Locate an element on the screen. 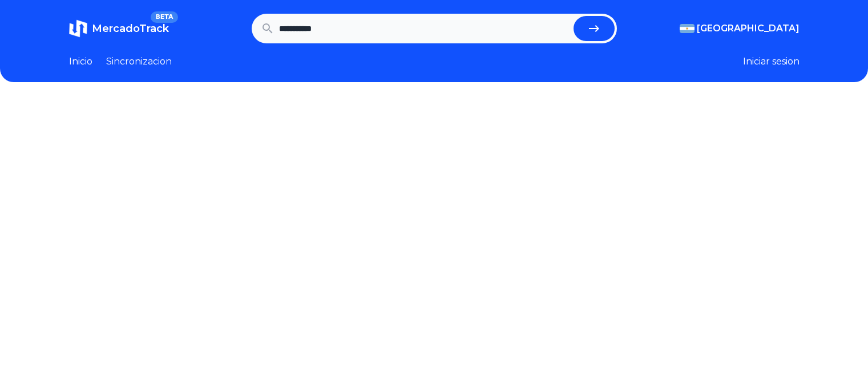  a: Sincronizacion is located at coordinates (139, 62).